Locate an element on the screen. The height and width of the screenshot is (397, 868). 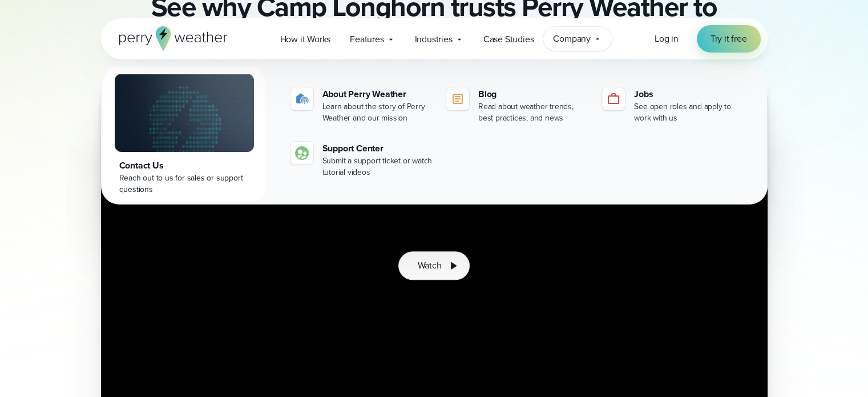
span: Try it free is located at coordinates (729, 38).